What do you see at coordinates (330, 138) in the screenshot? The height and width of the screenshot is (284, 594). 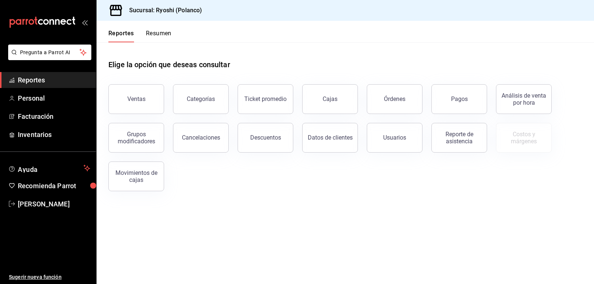 I see `button: Datos de clientes` at bounding box center [330, 138].